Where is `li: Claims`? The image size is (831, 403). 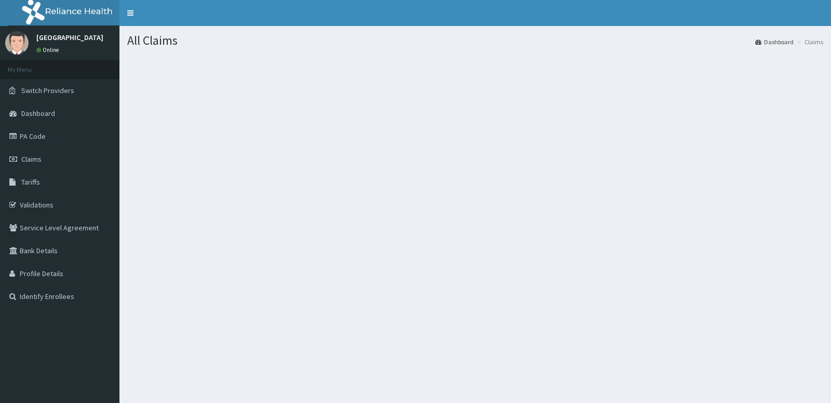 li: Claims is located at coordinates (809, 42).